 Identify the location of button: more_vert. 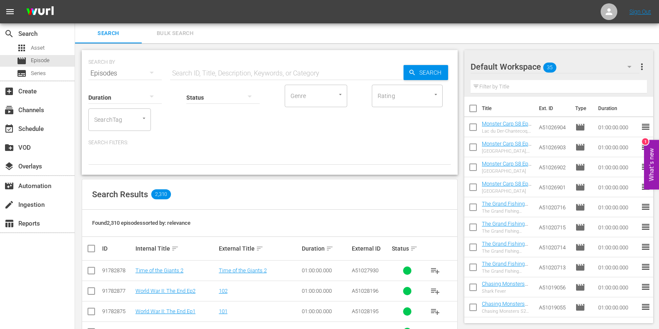
(642, 67).